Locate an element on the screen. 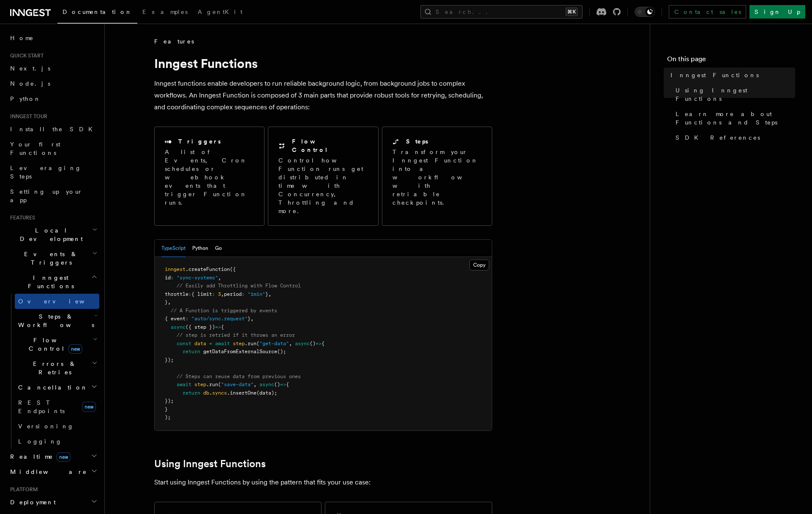  button: Steps & Workflows is located at coordinates (57, 321).